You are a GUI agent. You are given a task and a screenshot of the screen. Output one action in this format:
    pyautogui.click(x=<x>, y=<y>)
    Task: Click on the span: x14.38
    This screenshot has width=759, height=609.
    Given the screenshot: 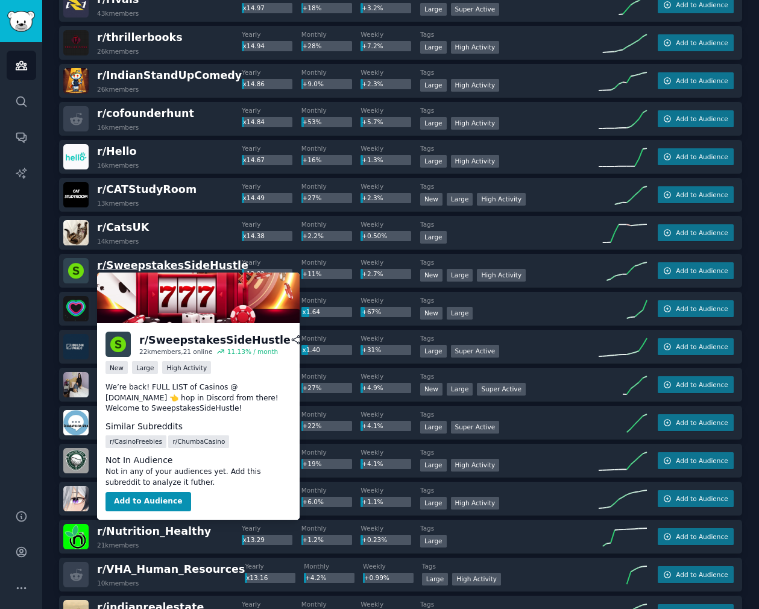 What is the action you would take?
    pyautogui.click(x=254, y=236)
    